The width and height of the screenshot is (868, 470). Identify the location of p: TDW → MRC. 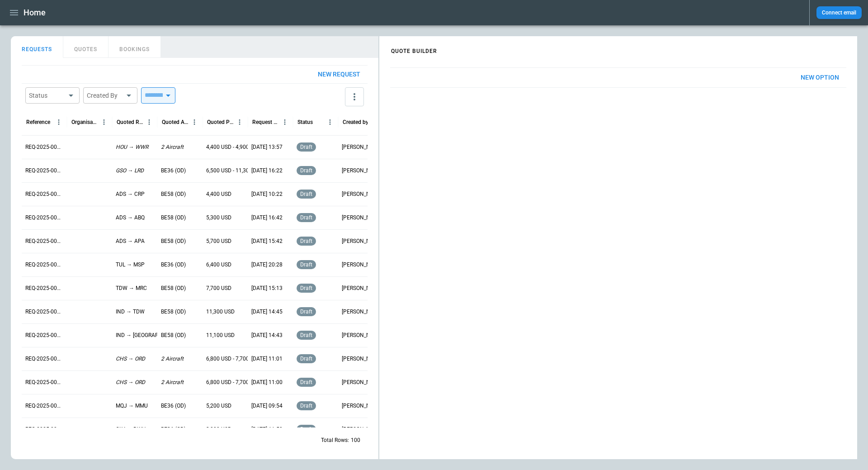
(131, 288).